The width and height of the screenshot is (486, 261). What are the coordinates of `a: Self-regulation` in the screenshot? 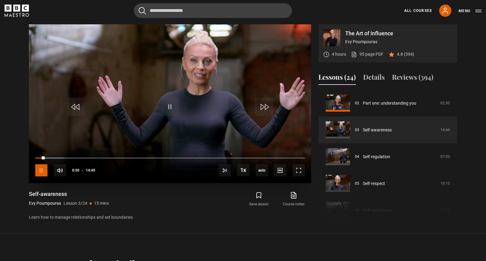 It's located at (376, 157).